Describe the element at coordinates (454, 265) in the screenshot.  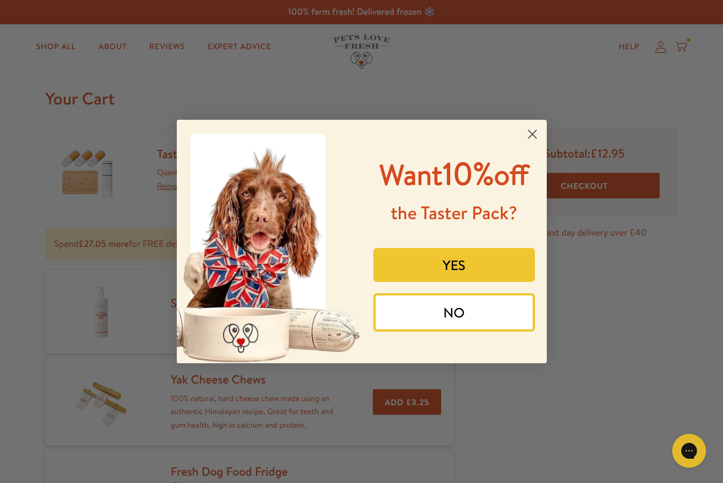
I see `button: YES` at that location.